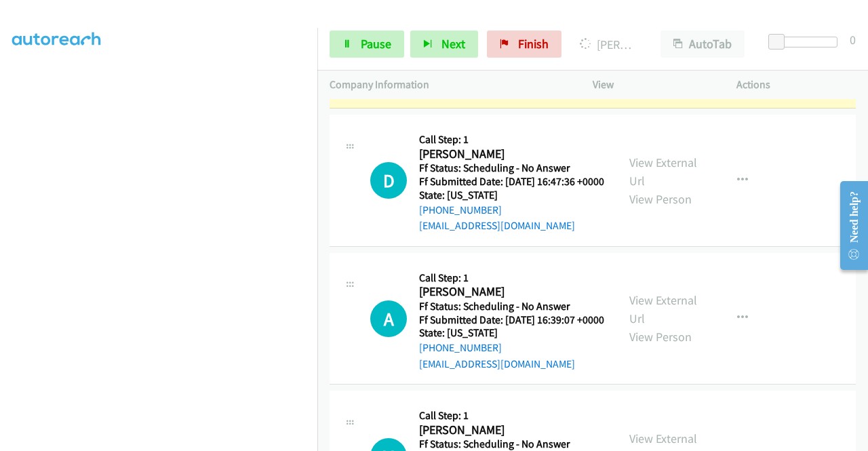 The image size is (868, 451). What do you see at coordinates (852, 39) in the screenshot?
I see `div: 0` at bounding box center [852, 39].